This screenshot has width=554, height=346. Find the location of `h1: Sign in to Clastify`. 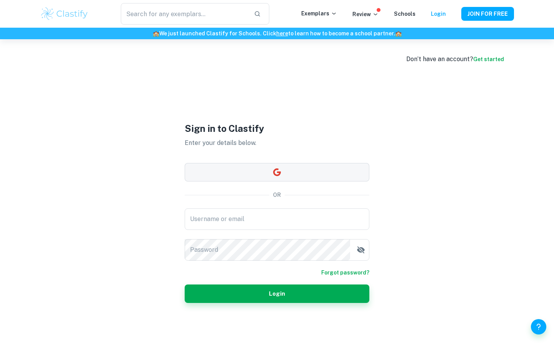

h1: Sign in to Clastify is located at coordinates (277, 129).